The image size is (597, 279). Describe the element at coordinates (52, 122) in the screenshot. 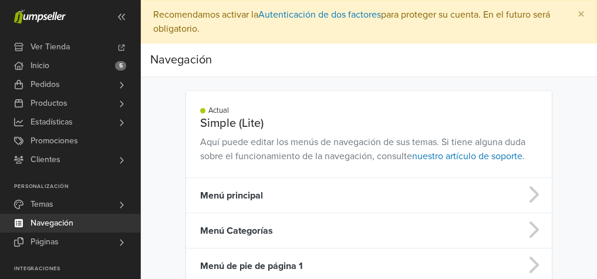

I see `span: Estadísticas` at that location.